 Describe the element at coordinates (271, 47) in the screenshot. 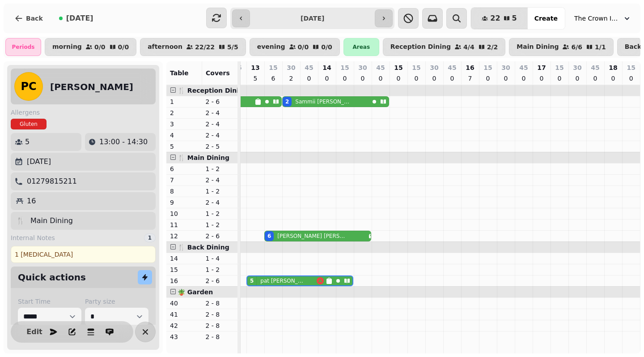

I see `p: evening` at that location.